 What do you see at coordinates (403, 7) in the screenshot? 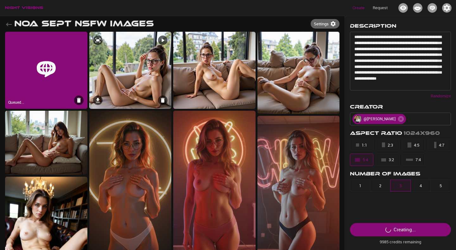
I see `a: Projects` at bounding box center [403, 7].